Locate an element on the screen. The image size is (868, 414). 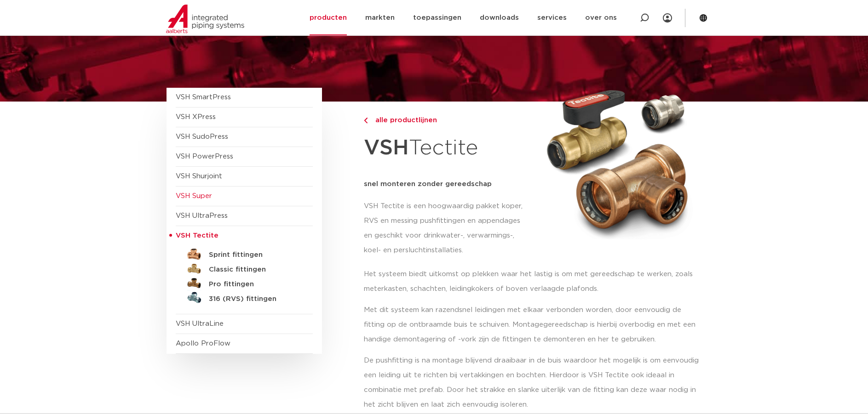
a: VSH PowerPress is located at coordinates (204, 156).